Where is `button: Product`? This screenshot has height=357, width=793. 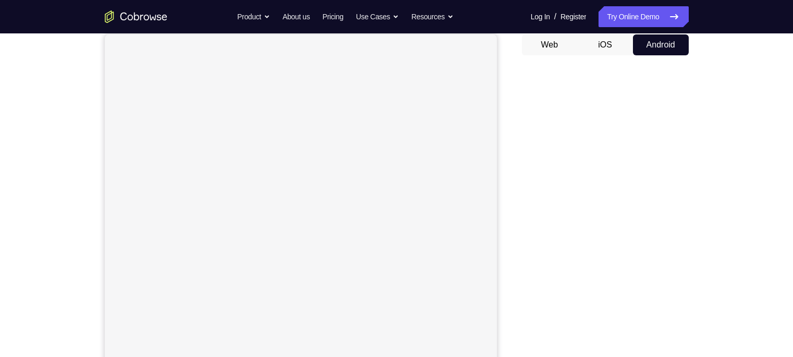 button: Product is located at coordinates (253, 17).